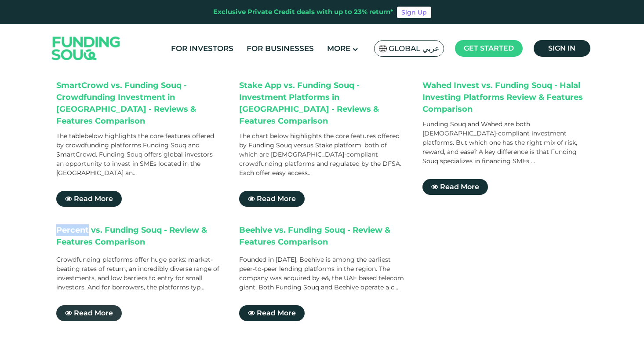  I want to click on a: Sign in, so click(562, 48).